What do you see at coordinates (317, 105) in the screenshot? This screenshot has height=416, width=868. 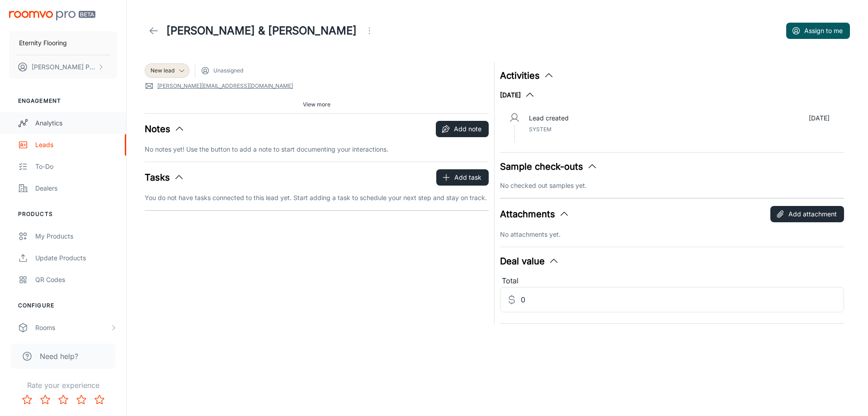 I see `span: View more` at bounding box center [317, 105].